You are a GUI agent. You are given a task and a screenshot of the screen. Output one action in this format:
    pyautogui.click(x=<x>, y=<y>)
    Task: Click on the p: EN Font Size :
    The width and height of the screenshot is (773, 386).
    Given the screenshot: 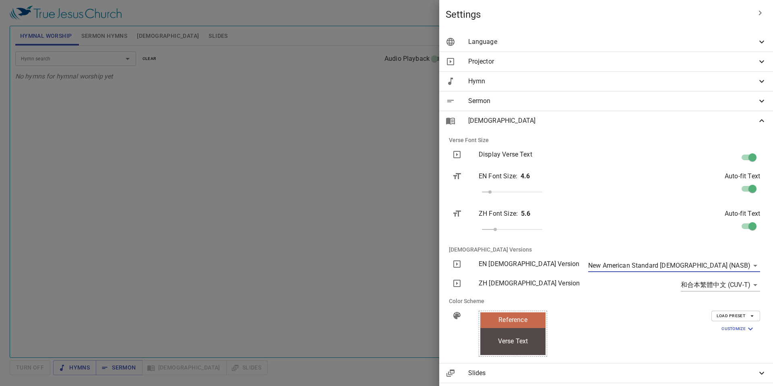 What is the action you would take?
    pyautogui.click(x=498, y=176)
    